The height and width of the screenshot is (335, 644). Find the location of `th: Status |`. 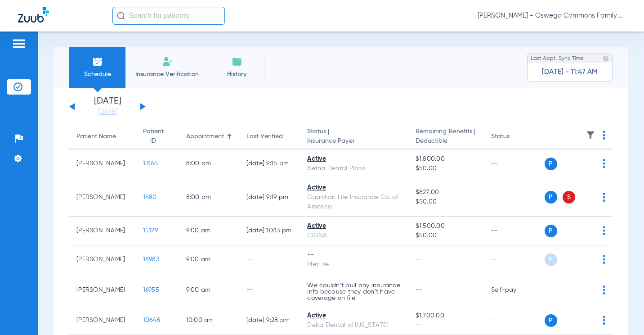

th: Status | is located at coordinates (354, 137).